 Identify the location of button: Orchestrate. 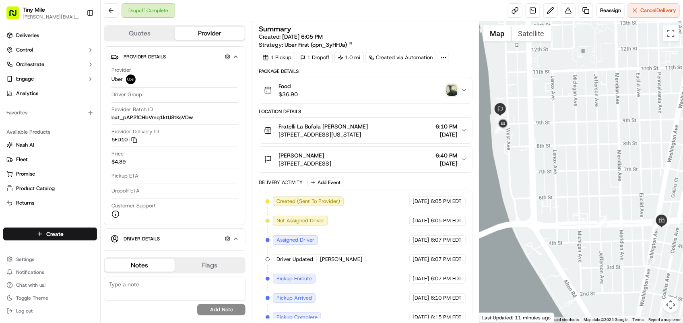
(50, 64).